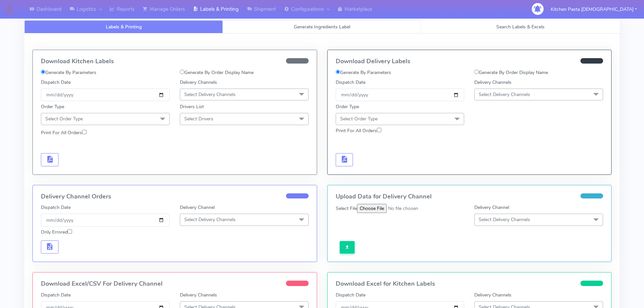 This screenshot has height=308, width=644. What do you see at coordinates (57, 232) in the screenshot?
I see `label: Only Errored` at bounding box center [57, 232].